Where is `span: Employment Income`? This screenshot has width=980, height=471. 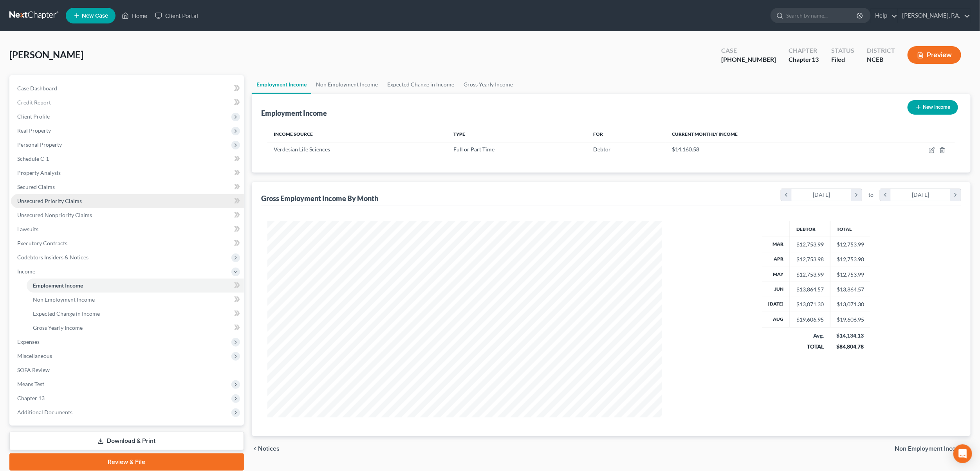
span: Employment Income is located at coordinates (58, 285).